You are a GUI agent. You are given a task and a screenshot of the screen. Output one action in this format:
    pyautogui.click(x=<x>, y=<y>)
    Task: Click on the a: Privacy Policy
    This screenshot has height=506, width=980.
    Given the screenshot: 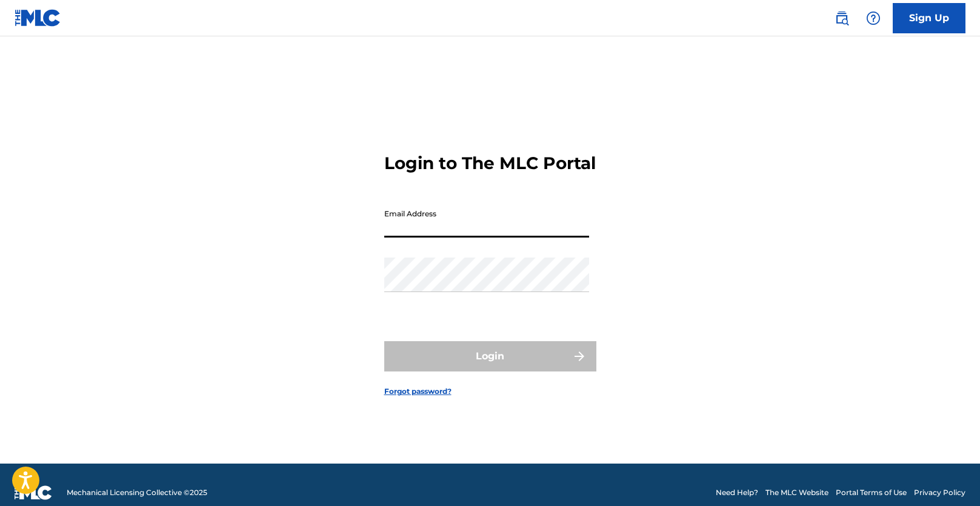 What is the action you would take?
    pyautogui.click(x=939, y=493)
    